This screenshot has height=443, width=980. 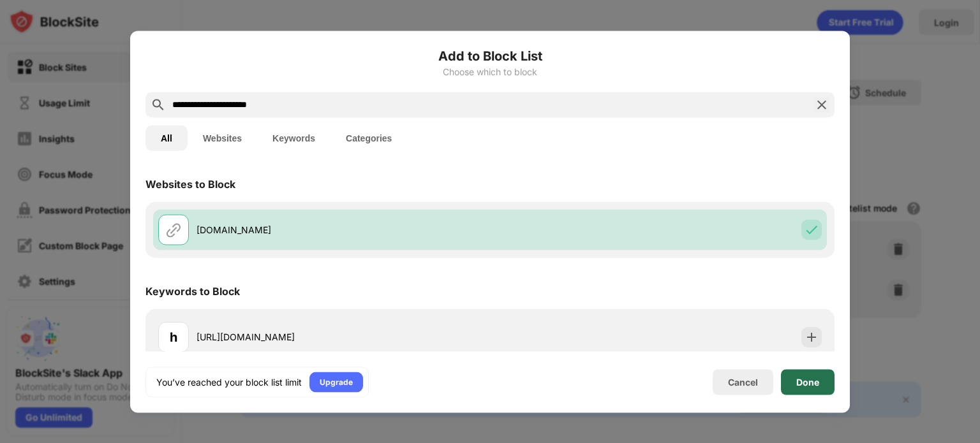 What do you see at coordinates (336, 381) in the screenshot?
I see `div: Upgrade` at bounding box center [336, 381].